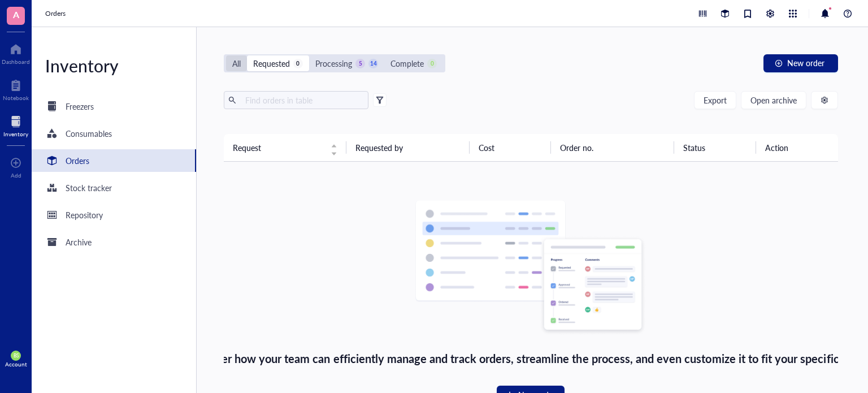  Describe the element at coordinates (236, 63) in the screenshot. I see `div: All` at that location.